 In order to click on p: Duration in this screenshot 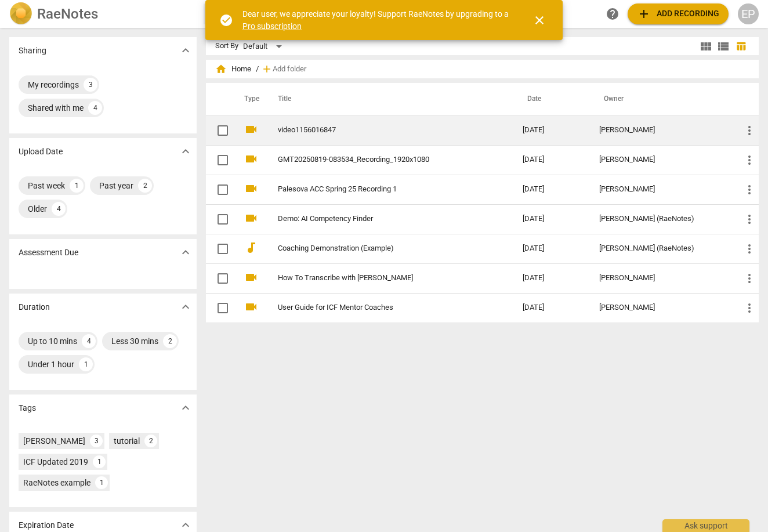, I will do `click(34, 307)`.